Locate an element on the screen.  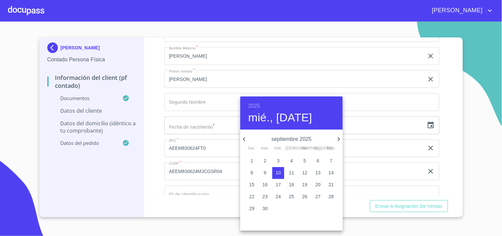
button: 30 is located at coordinates (265, 209).